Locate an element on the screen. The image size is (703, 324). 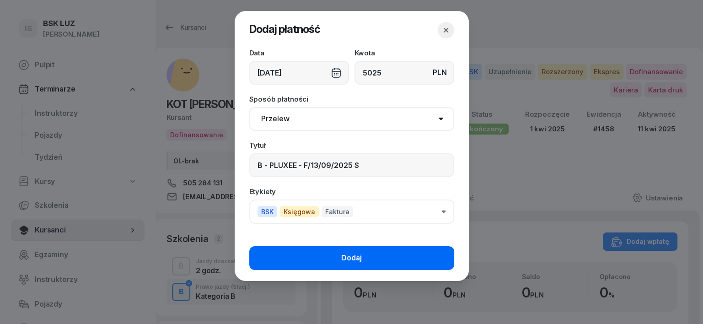
span: Księgowa is located at coordinates (299, 211).